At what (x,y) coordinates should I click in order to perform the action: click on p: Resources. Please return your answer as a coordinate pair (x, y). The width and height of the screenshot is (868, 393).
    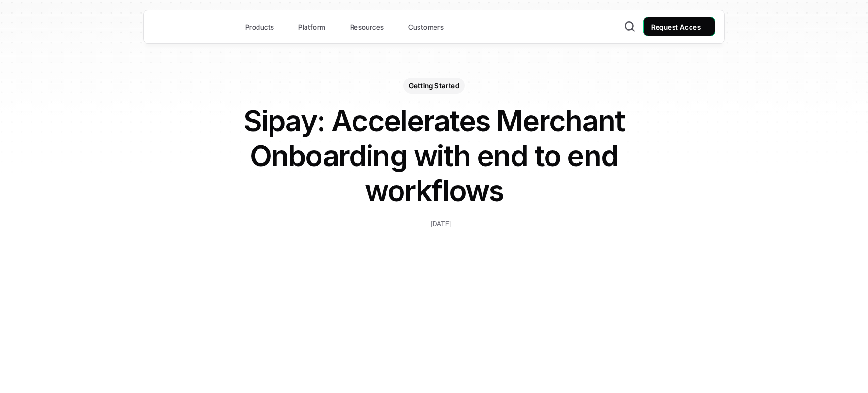
    Looking at the image, I should click on (367, 26).